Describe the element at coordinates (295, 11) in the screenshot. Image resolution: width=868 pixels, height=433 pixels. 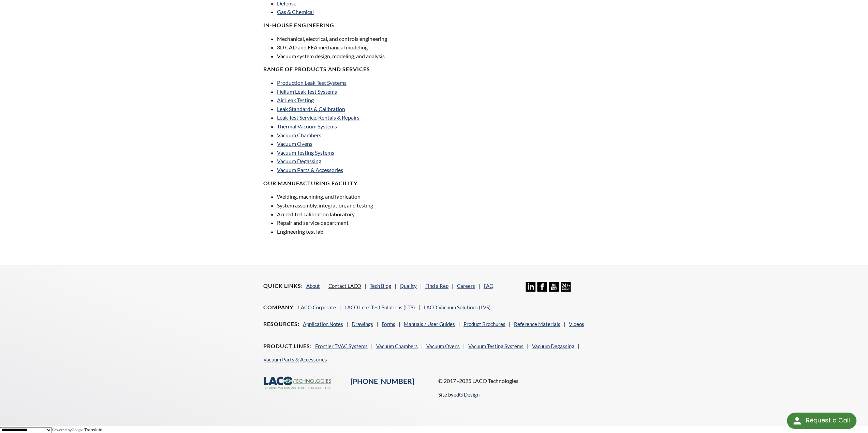
I see `a: Gas & Chemical` at that location.